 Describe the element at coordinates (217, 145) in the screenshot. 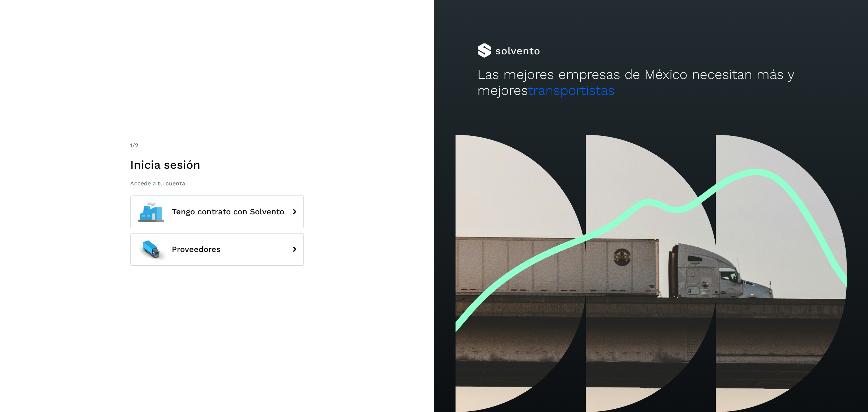

I see `div: /2` at that location.